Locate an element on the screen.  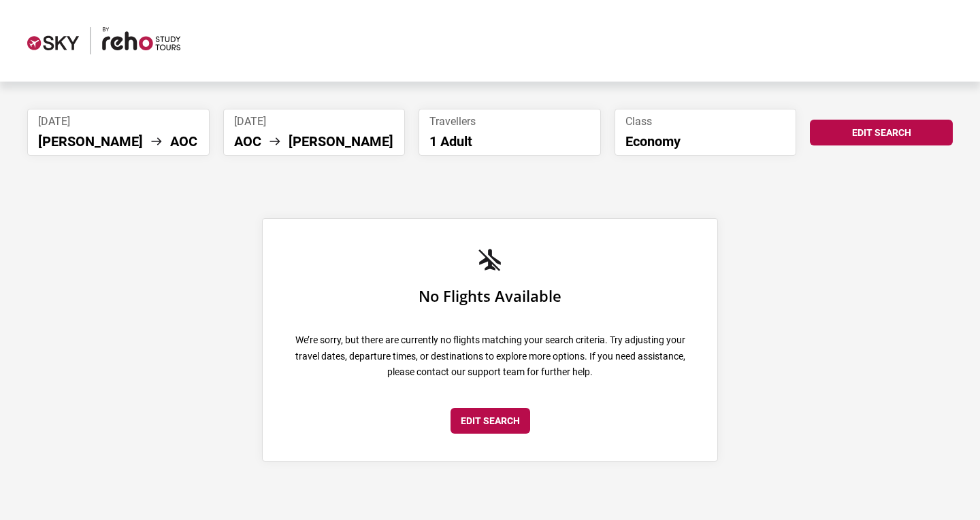
p: Economy is located at coordinates (706, 141).